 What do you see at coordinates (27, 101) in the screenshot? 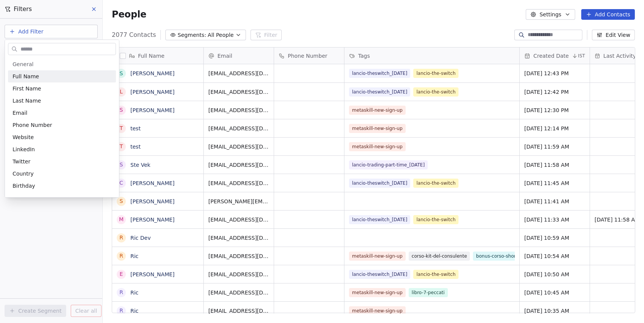
I see `span: Last Name` at bounding box center [27, 101].